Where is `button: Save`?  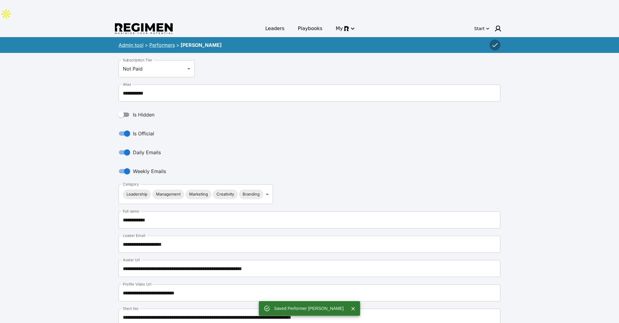 button: Save is located at coordinates (495, 45).